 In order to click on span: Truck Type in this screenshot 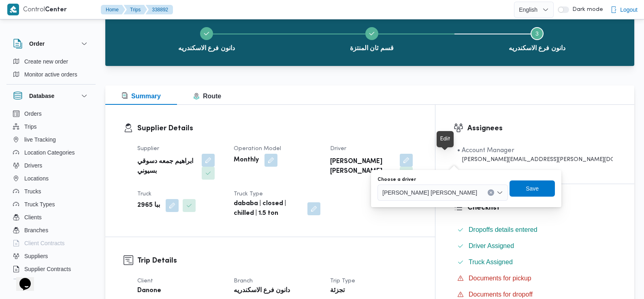, I will do `click(248, 194)`.